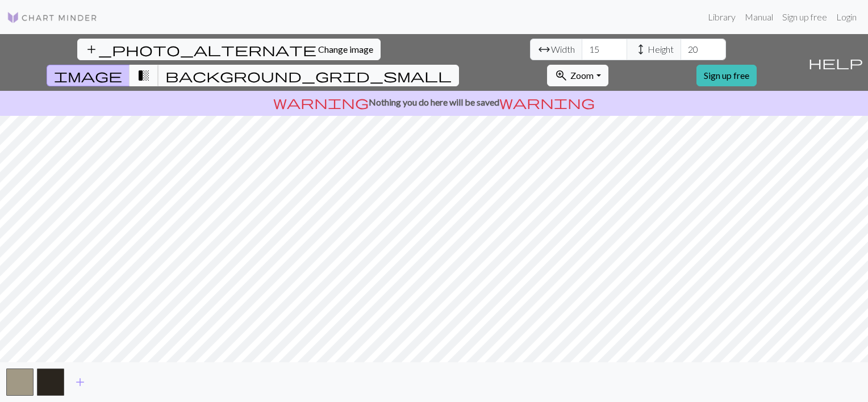  What do you see at coordinates (577, 76) in the screenshot?
I see `button: Zoom` at bounding box center [577, 76].